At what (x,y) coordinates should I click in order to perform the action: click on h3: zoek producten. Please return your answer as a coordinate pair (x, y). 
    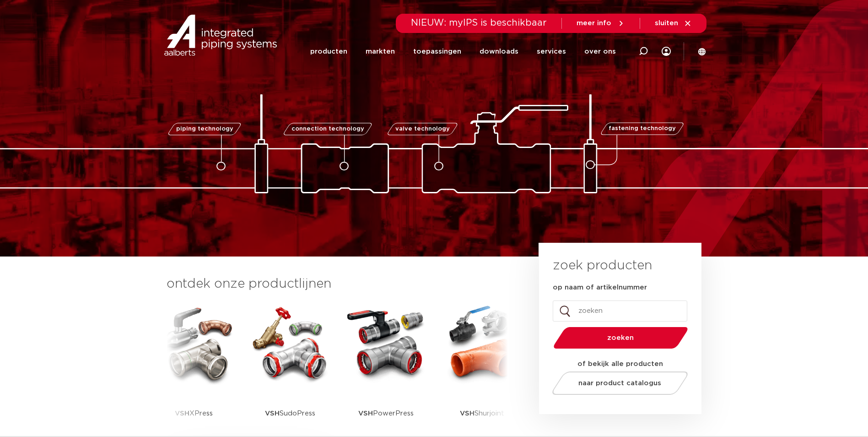
    Looking at the image, I should click on (602, 266).